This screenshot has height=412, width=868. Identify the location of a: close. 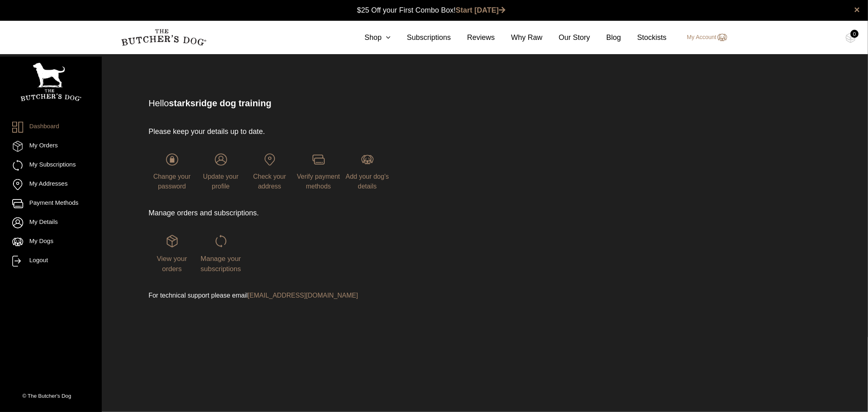
(857, 10).